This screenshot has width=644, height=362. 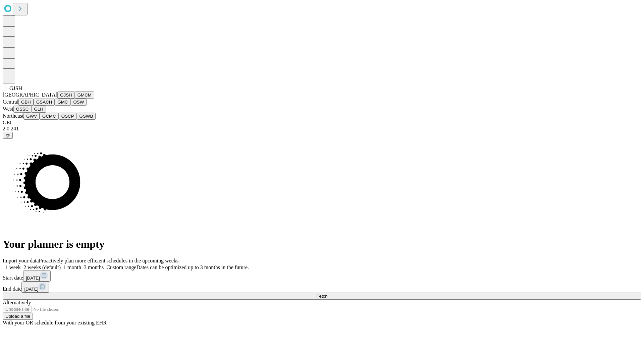 What do you see at coordinates (21, 260) in the screenshot?
I see `span: Import your data` at bounding box center [21, 260].